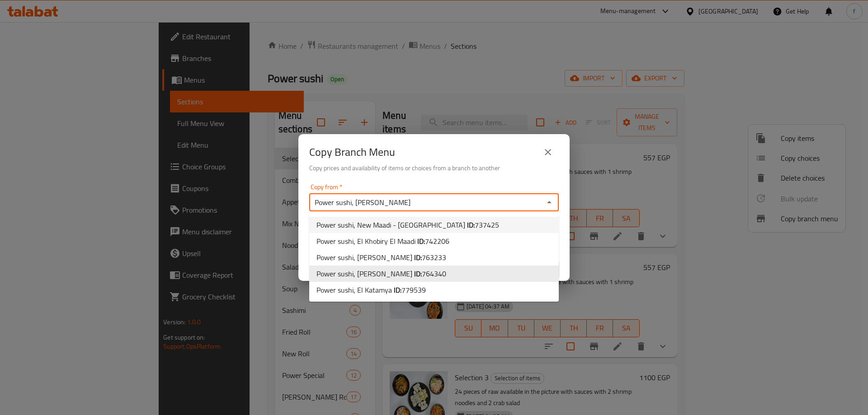  I want to click on button: Close, so click(549, 202).